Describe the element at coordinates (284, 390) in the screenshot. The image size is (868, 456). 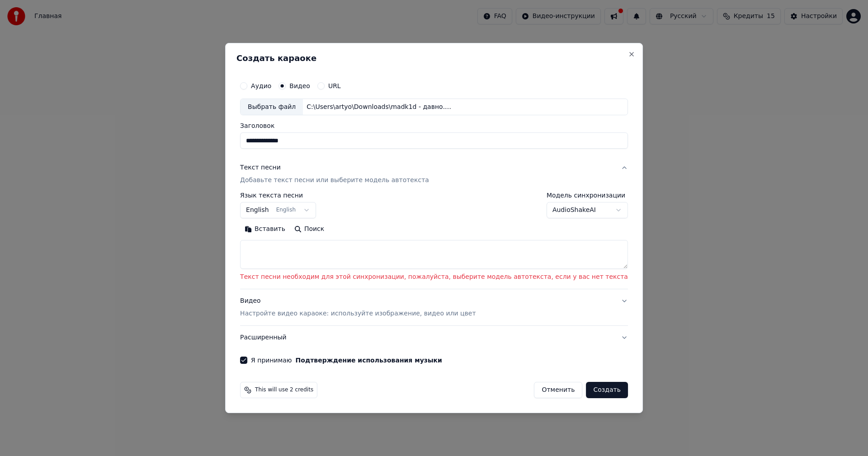
I see `span: This will use 2 credits` at that location.